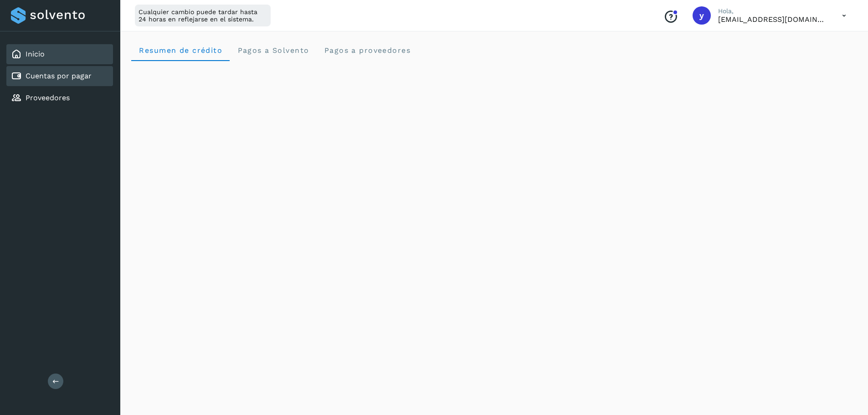 Image resolution: width=868 pixels, height=415 pixels. What do you see at coordinates (180, 50) in the screenshot?
I see `span: Resumen de crédito` at bounding box center [180, 50].